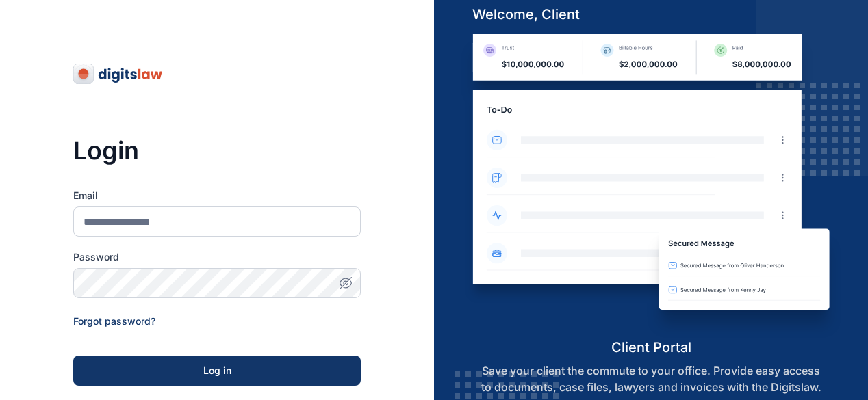 The image size is (868, 400). I want to click on h3: Login, so click(217, 150).